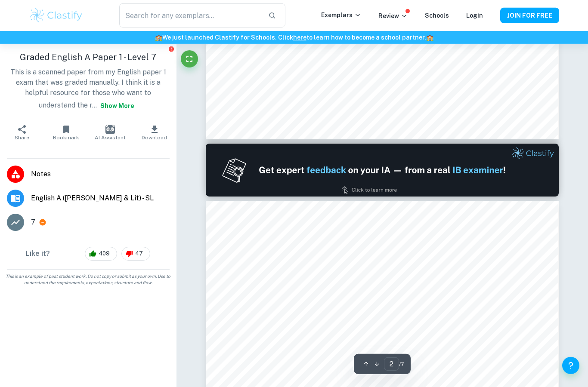 Image resolution: width=588 pixels, height=387 pixels. What do you see at coordinates (294, 38) in the screenshot?
I see `h6: We just launched Clastify for Schools. Click to learn how to become a school partner.` at bounding box center [294, 38].